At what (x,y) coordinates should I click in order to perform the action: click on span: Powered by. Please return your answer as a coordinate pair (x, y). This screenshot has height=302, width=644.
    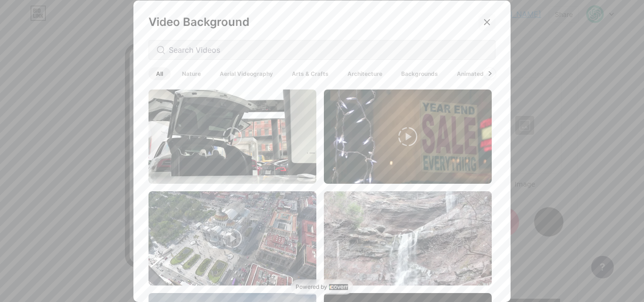
    Looking at the image, I should click on (311, 287).